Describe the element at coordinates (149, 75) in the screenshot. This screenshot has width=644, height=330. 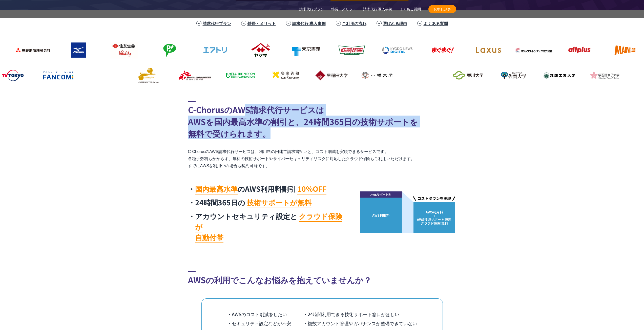
I see `img: クリーク・アンド・リバー` at that location.